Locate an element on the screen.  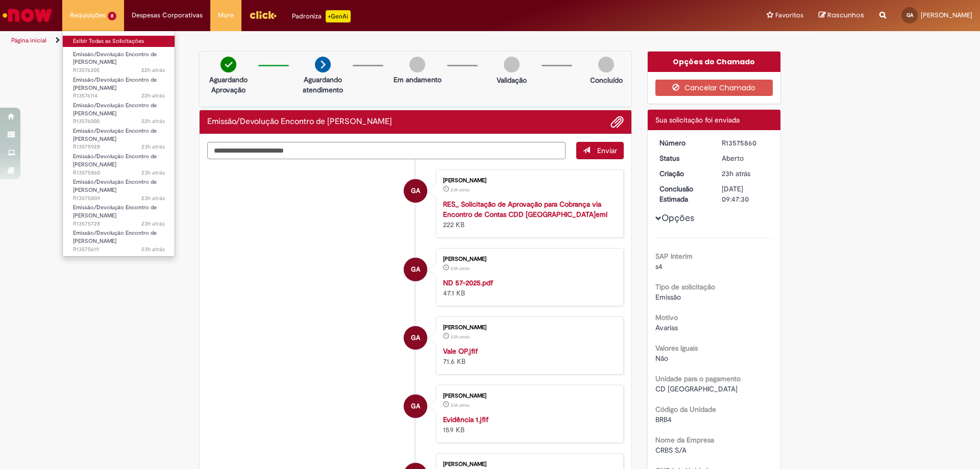
time: 29/09/2025 10:14:29 is located at coordinates (153, 249).